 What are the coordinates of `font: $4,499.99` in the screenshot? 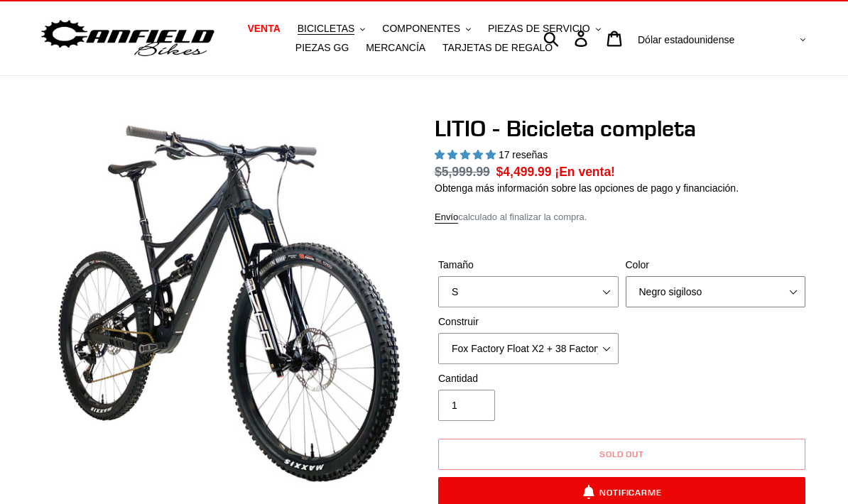 It's located at (524, 172).